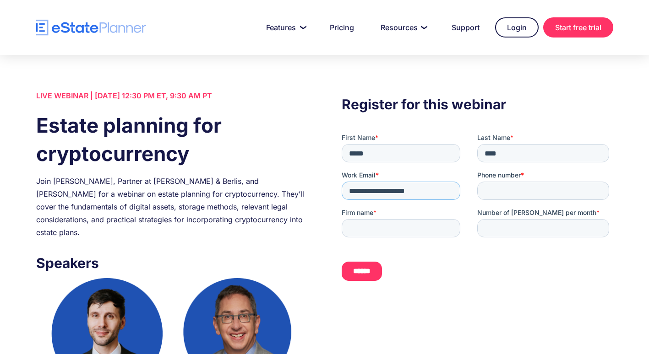 The height and width of the screenshot is (354, 649). Describe the element at coordinates (172, 140) in the screenshot. I see `h1: Estate planning for cryptocurrency` at that location.